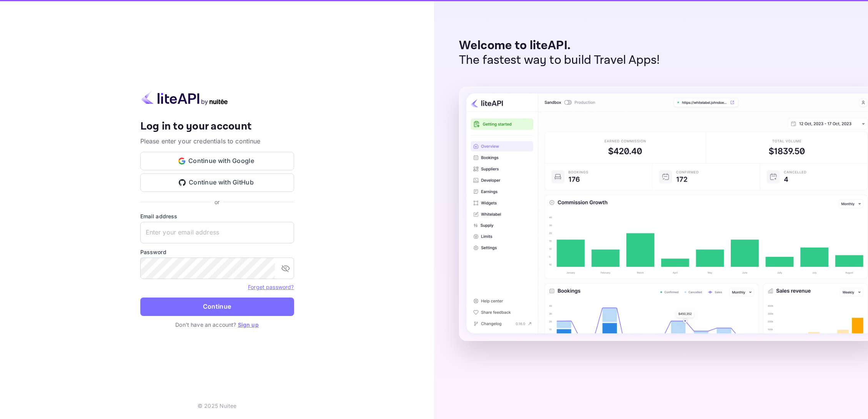 Image resolution: width=868 pixels, height=419 pixels. Describe the element at coordinates (217, 201) in the screenshot. I see `p: or` at that location.